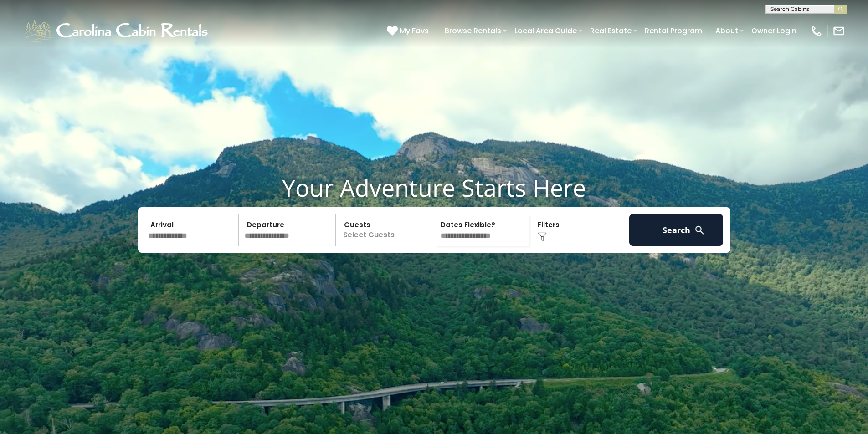 The width and height of the screenshot is (868, 434). Describe the element at coordinates (542, 237) in the screenshot. I see `img: filter--v1.png` at that location.